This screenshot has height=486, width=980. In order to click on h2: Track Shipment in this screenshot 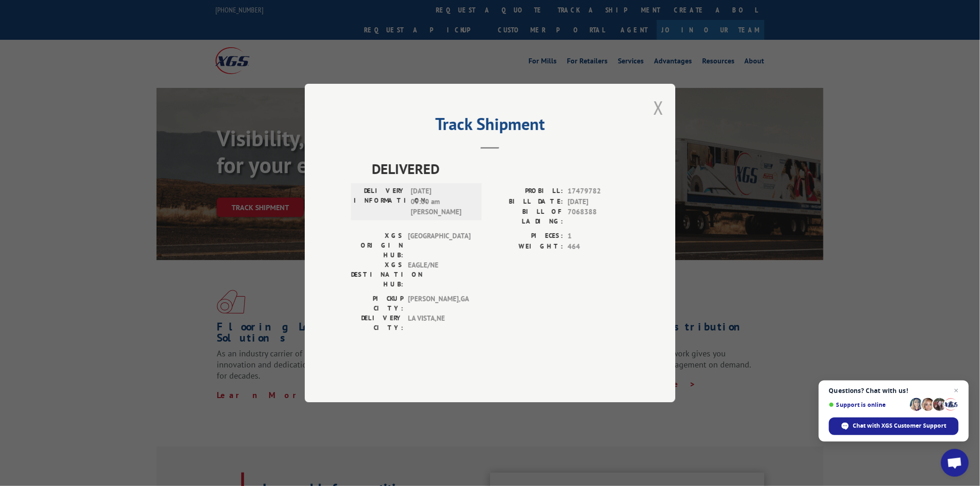, I will do `click(490, 127)`.